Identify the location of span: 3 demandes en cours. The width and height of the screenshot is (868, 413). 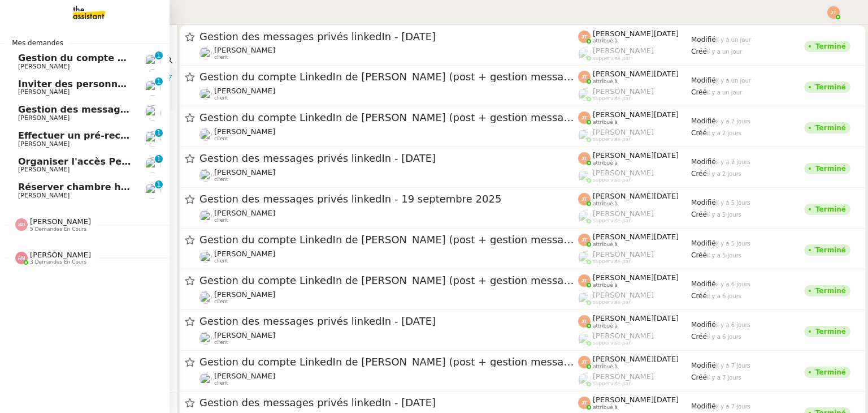
(58, 262).